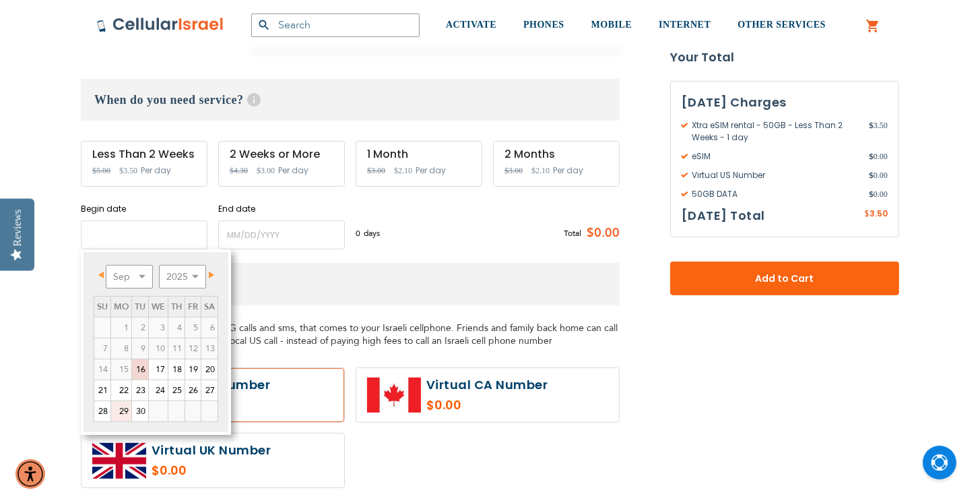 The height and width of the screenshot is (503, 980). What do you see at coordinates (776, 194) in the screenshot?
I see `span: 50GB DATA` at bounding box center [776, 194].